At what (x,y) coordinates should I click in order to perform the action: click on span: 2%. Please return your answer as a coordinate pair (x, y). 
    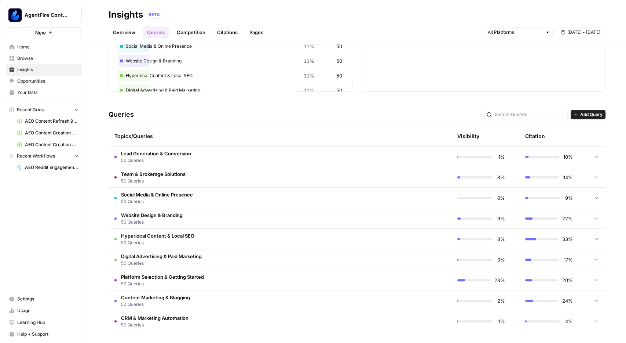
    Looking at the image, I should click on (501, 301).